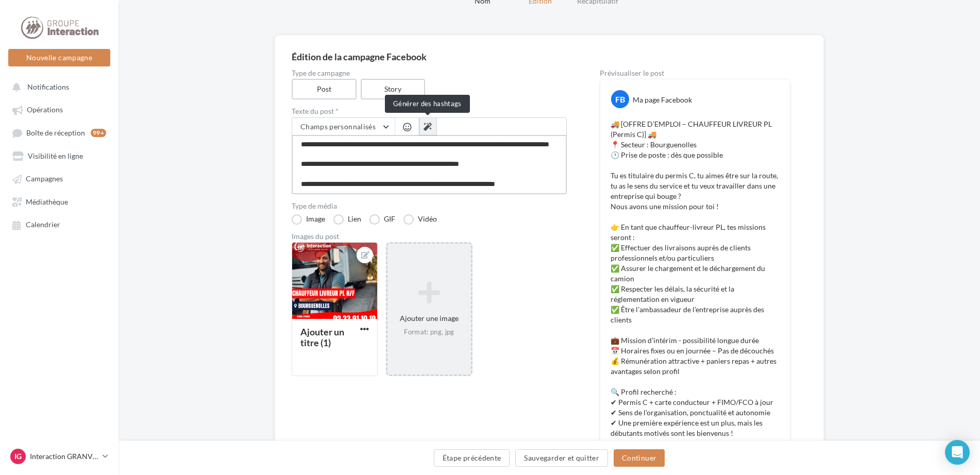  Describe the element at coordinates (957, 452) in the screenshot. I see `div: Open Intercom Messenger` at that location.